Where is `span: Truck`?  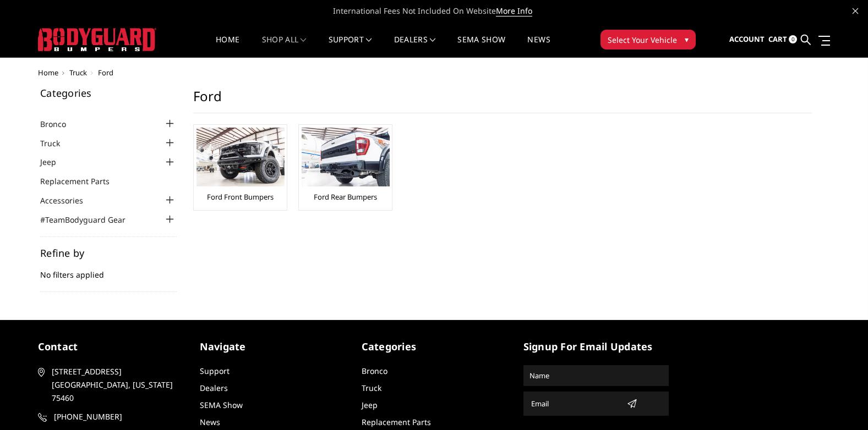 span: Truck is located at coordinates (78, 73).